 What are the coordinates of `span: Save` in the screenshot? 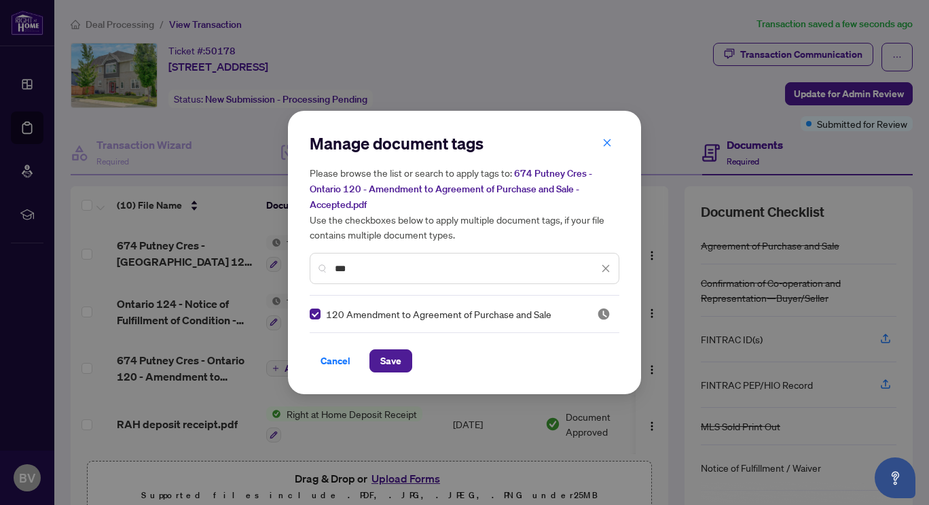 It's located at (390, 361).